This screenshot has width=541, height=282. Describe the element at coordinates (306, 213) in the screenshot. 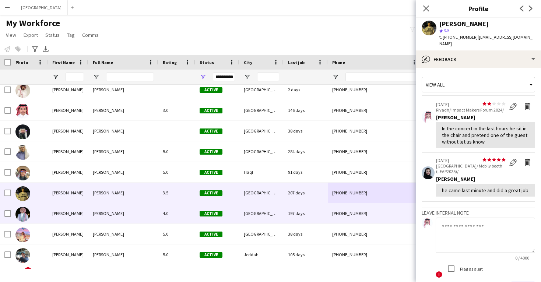

I see `div: 197 days` at that location.